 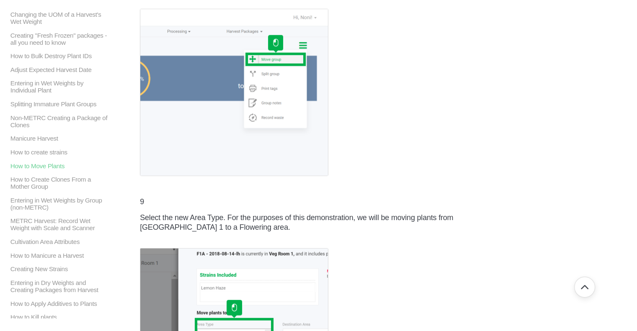 I want to click on a: How to Apply Additives to Plants, so click(x=57, y=303).